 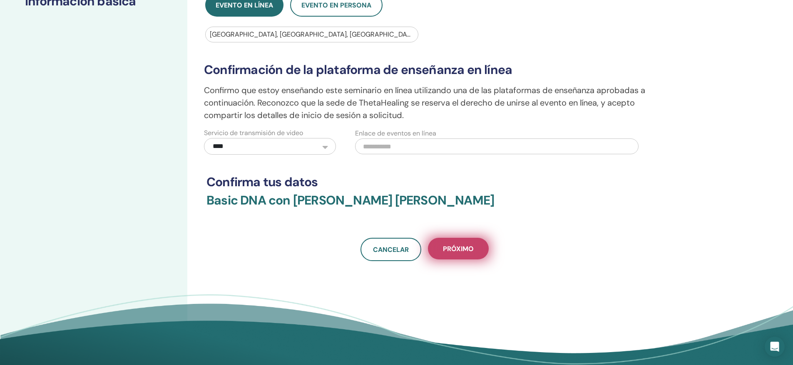 I want to click on button: próximo, so click(x=458, y=249).